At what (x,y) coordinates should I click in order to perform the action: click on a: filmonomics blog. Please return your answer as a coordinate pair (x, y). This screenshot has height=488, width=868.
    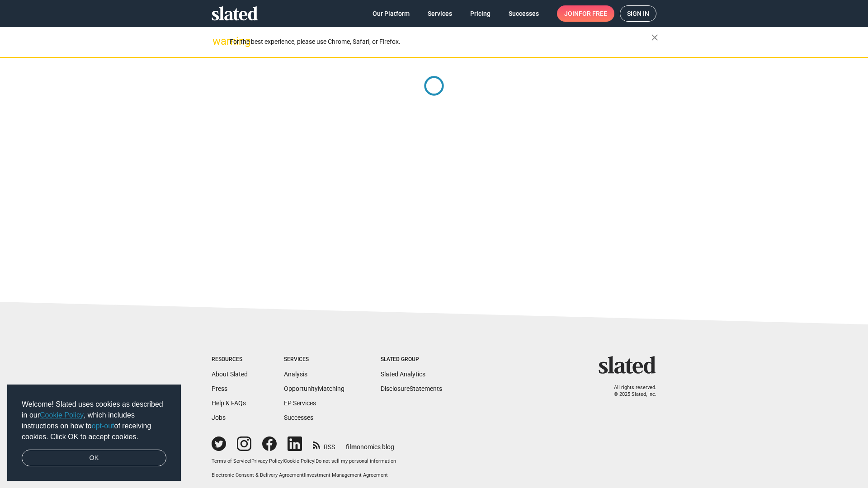
    Looking at the image, I should click on (370, 443).